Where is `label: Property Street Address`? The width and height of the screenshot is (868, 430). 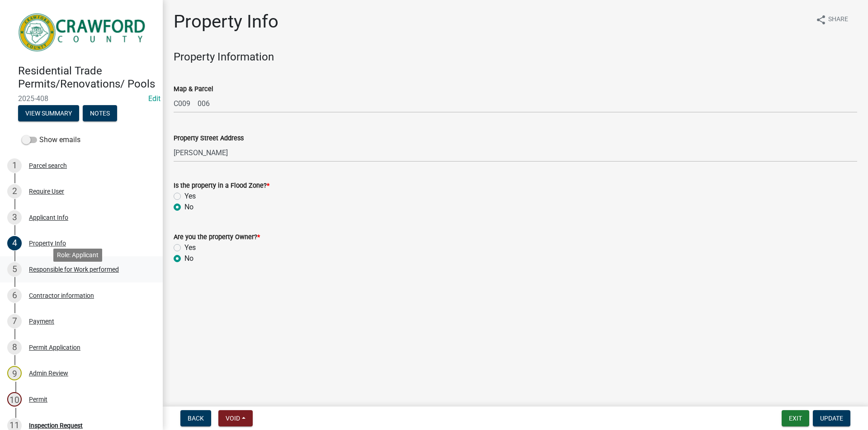 label: Property Street Address is located at coordinates (208, 138).